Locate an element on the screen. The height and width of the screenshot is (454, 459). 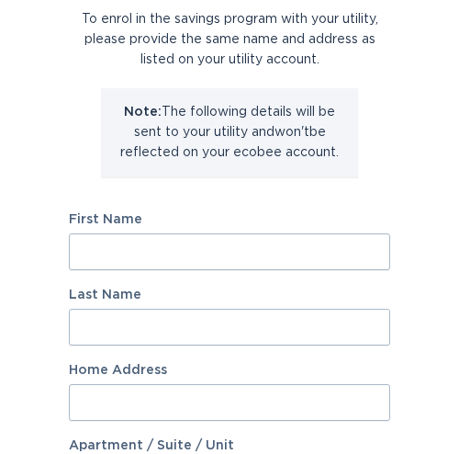
label: First Name is located at coordinates (230, 219).